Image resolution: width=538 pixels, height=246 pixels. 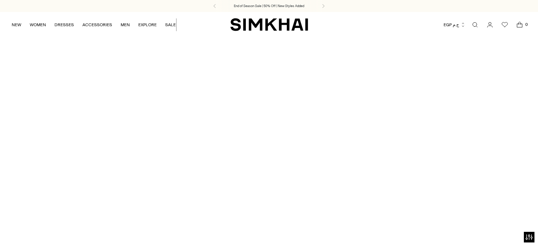 I want to click on button: EGP ج.م, so click(x=454, y=25).